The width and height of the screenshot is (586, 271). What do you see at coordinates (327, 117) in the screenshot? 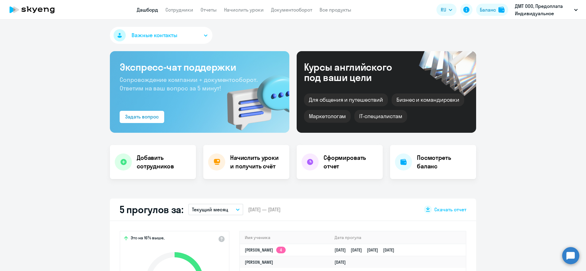
I see `div: Маркетологам` at bounding box center [327, 117].